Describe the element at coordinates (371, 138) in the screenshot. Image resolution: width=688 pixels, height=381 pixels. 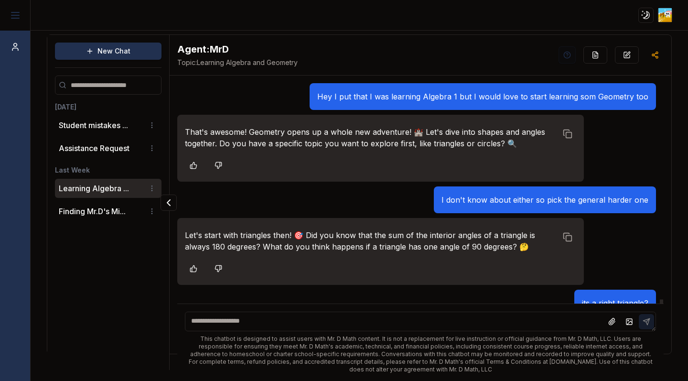
I see `p: That's awesome! Geometry opens up a whole new adventure! 🏰 Let's dive into shapes and angles toge...` at that location.